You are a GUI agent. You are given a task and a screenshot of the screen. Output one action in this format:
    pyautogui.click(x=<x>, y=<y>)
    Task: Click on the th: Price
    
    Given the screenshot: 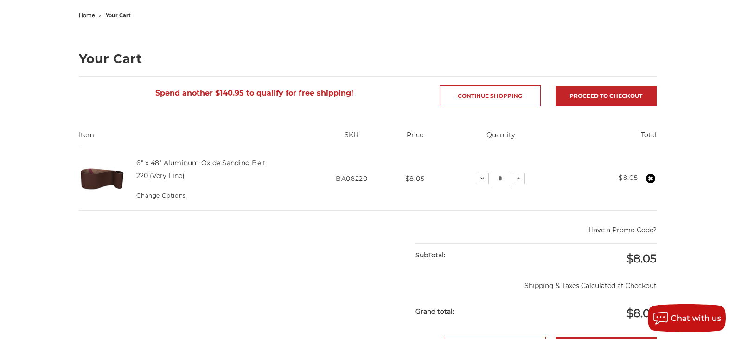 What is the action you would take?
    pyautogui.click(x=414, y=139)
    